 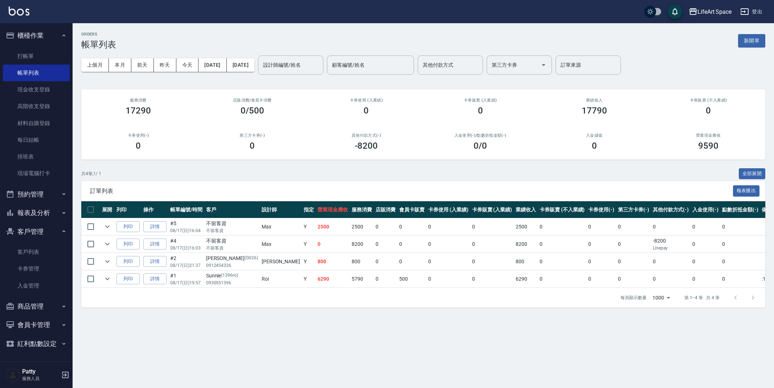 What do you see at coordinates (36, 106) in the screenshot?
I see `a: 高階收支登錄` at bounding box center [36, 106].